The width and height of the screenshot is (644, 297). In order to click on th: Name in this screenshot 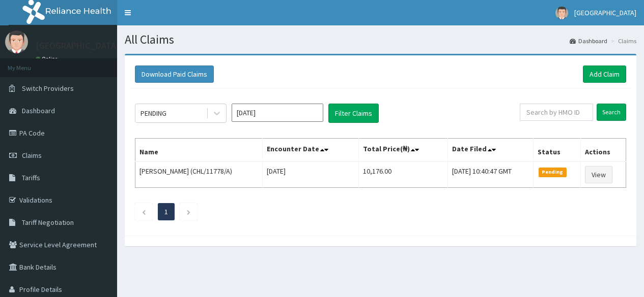, I will do `click(199, 150)`.